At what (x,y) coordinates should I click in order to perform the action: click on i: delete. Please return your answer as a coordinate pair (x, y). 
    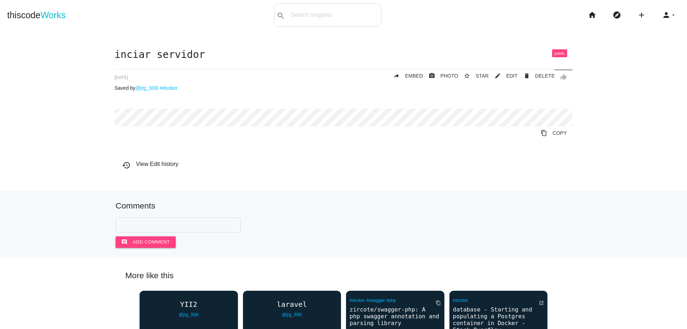
    Looking at the image, I should click on (527, 76).